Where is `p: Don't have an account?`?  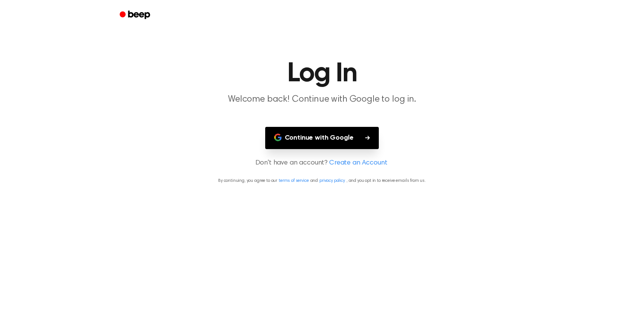
p: Don't have an account? is located at coordinates (322, 163).